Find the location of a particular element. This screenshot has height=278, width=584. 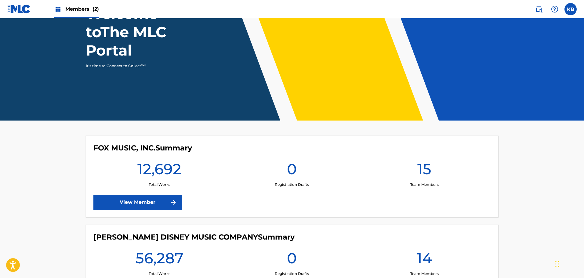

span: (2) is located at coordinates (96, 9).